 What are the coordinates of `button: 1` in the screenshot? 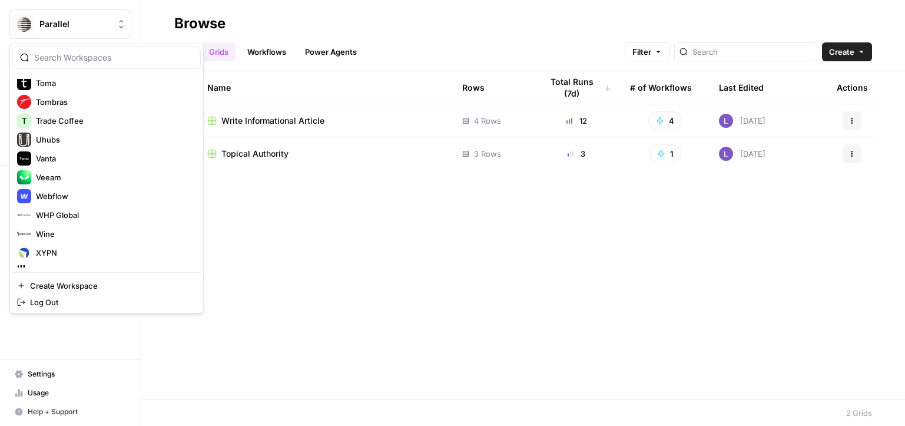 It's located at (666, 154).